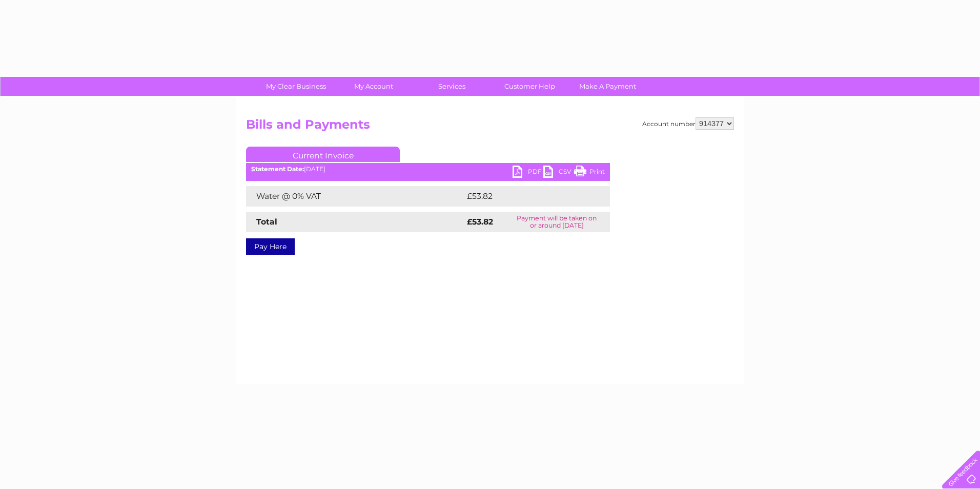  Describe the element at coordinates (452, 86) in the screenshot. I see `a: Services` at that location.